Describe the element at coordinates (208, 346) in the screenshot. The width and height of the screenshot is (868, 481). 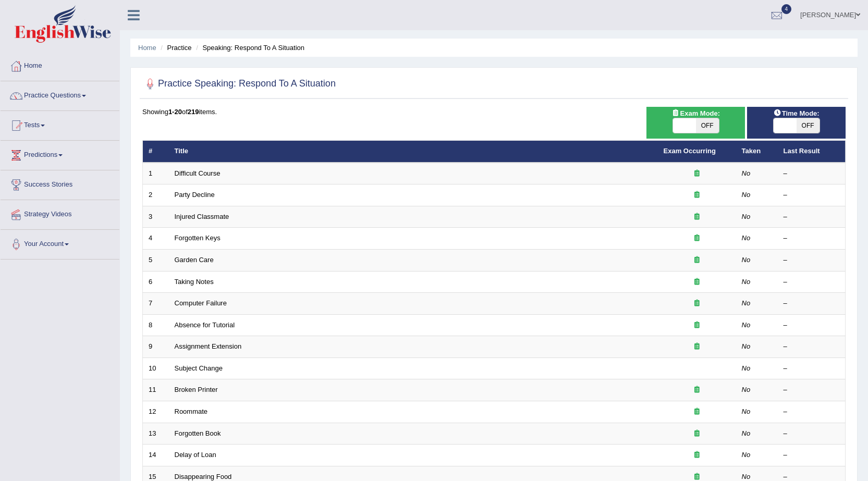
I see `a: Assignment Extension` at that location.